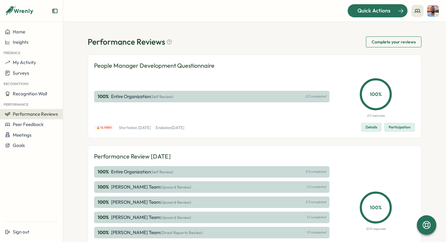  I want to click on span: Home, so click(19, 32).